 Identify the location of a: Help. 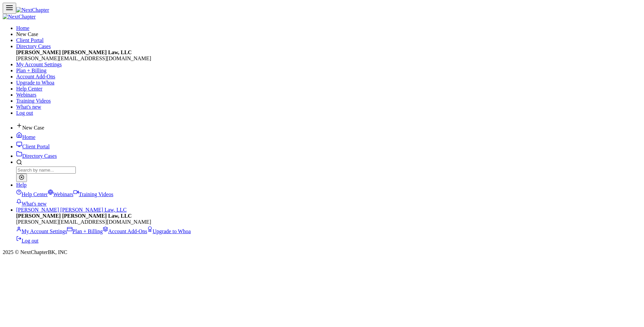
(21, 185).